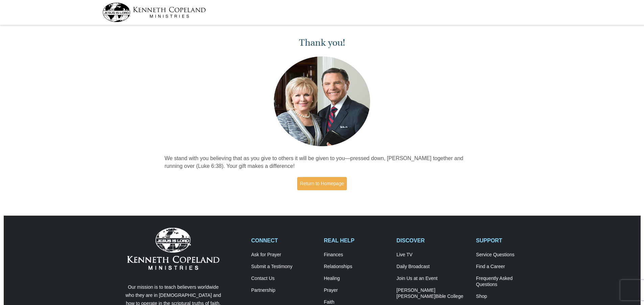 Image resolution: width=644 pixels, height=305 pixels. What do you see at coordinates (509, 282) in the screenshot?
I see `a: Frequently AskedQuestions` at bounding box center [509, 282].